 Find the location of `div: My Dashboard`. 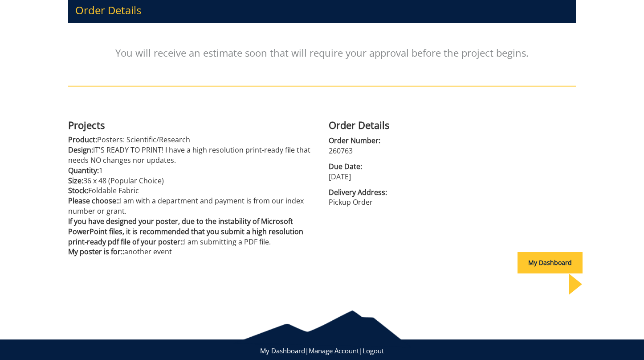

div: My Dashboard is located at coordinates (551, 263).